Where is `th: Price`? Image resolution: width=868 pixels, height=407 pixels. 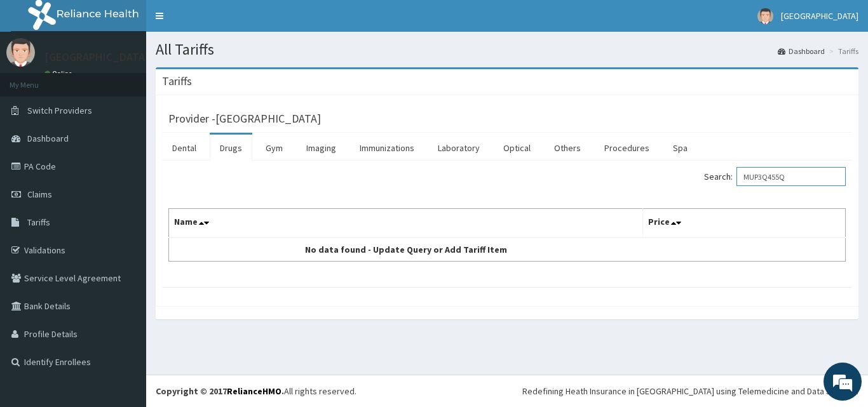
th: Price is located at coordinates (744, 223).